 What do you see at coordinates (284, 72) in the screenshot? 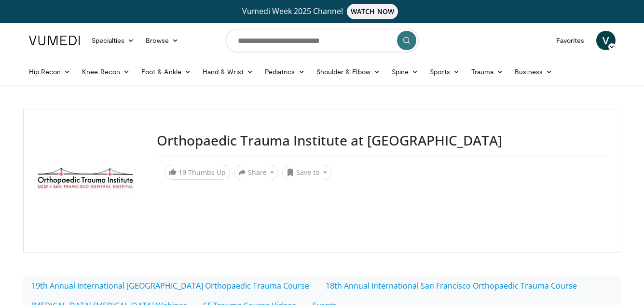
I see `a: Pediatrics` at bounding box center [284, 72].